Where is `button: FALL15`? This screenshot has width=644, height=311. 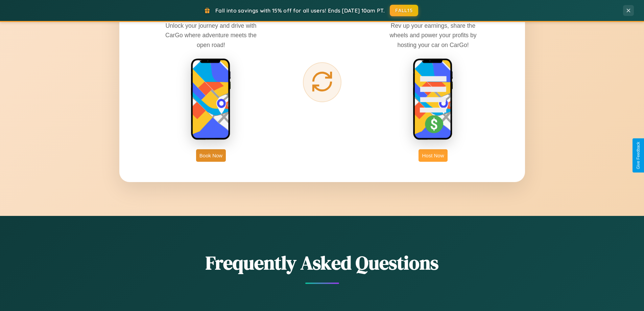 button: FALL15 is located at coordinates (404, 11).